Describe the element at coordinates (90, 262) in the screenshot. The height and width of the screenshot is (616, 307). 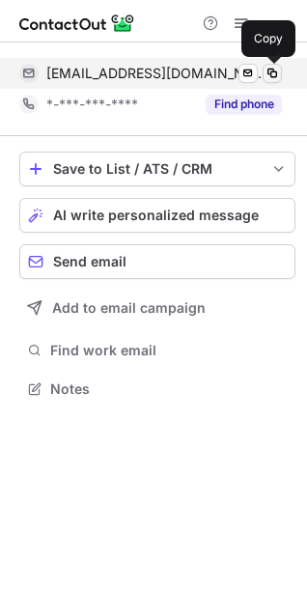
I see `span: Send email` at that location.